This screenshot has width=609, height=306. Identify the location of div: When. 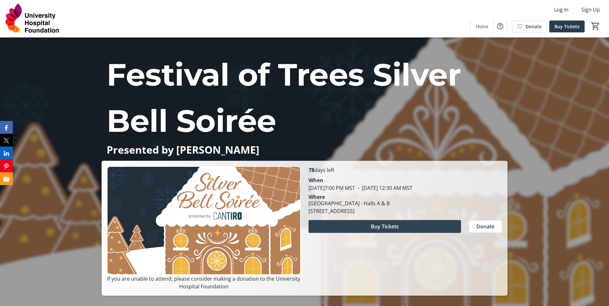
(316, 180).